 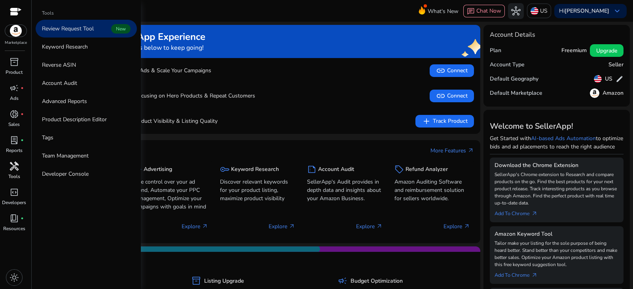 What do you see at coordinates (16, 43) in the screenshot?
I see `p: Marketplace` at bounding box center [16, 43].